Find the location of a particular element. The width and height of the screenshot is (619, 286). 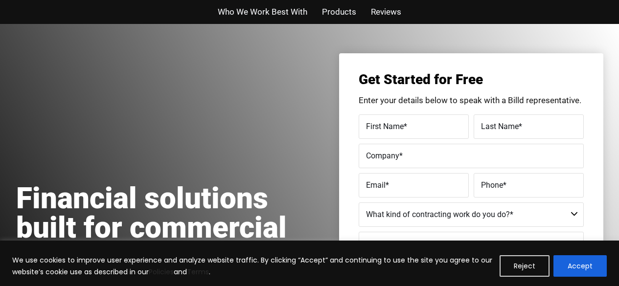

h1: Financial solutions built for commercial subcontractors is located at coordinates (163, 228).